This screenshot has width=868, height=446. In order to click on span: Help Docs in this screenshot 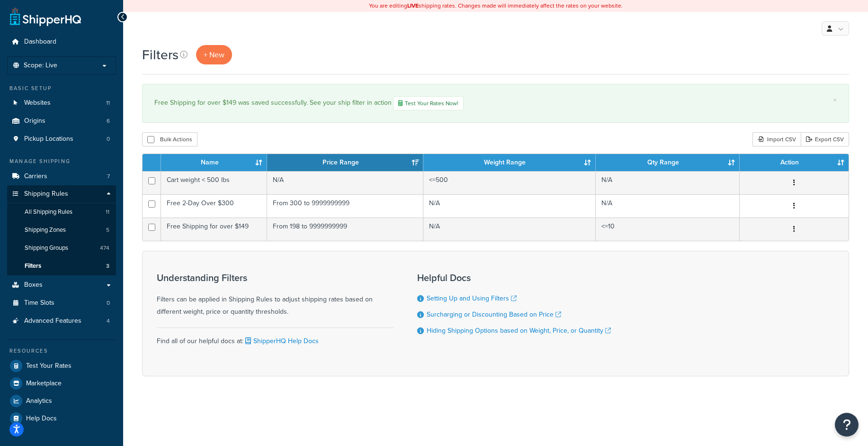, I will do `click(41, 418)`.